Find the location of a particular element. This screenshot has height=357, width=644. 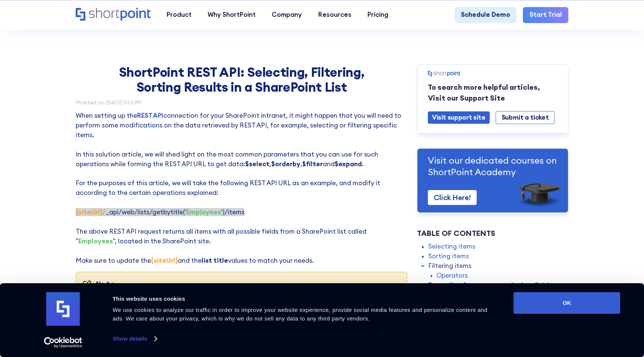

strong: $filter is located at coordinates (312, 164).